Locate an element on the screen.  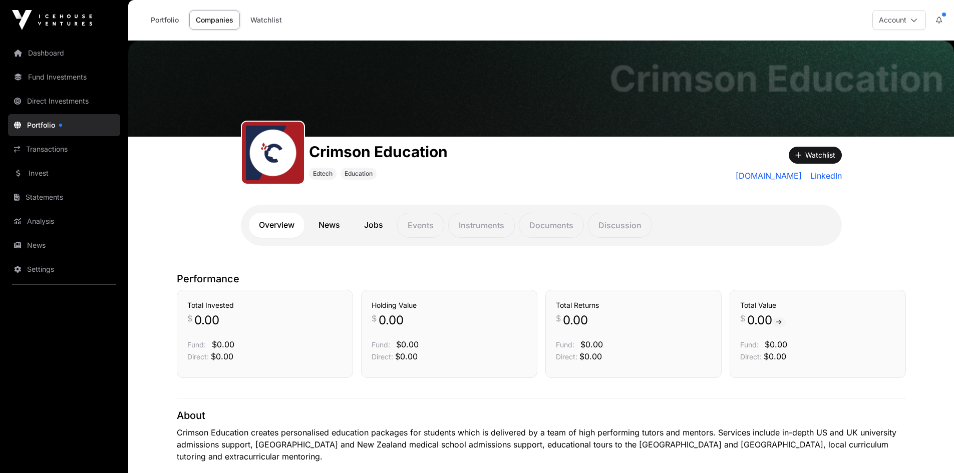
a: Fund Investments is located at coordinates (64, 77).